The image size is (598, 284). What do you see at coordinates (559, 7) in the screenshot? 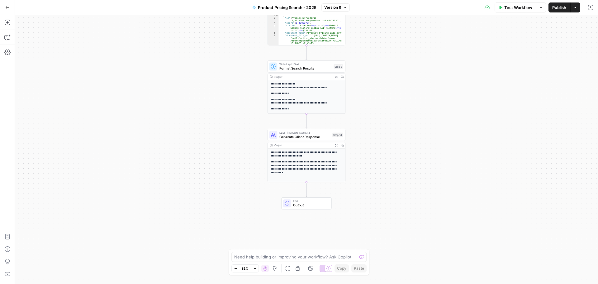
I see `span: Publish` at bounding box center [559, 7].